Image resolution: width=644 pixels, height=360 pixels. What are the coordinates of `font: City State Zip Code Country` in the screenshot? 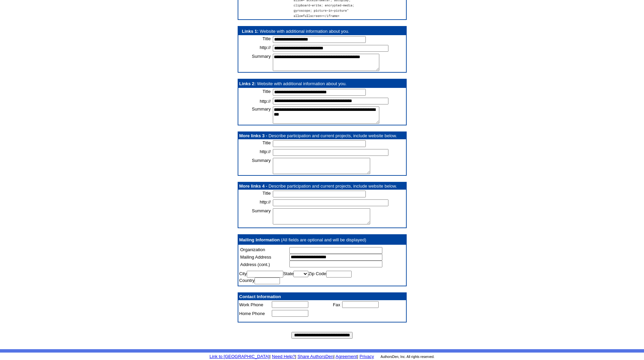 It's located at (295, 277).